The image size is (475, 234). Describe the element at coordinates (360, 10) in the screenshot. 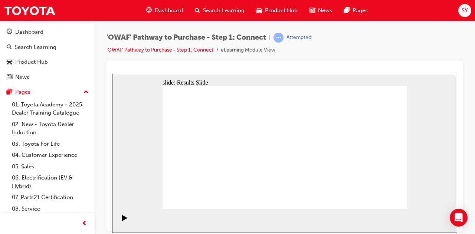

I see `span: Pages` at that location.